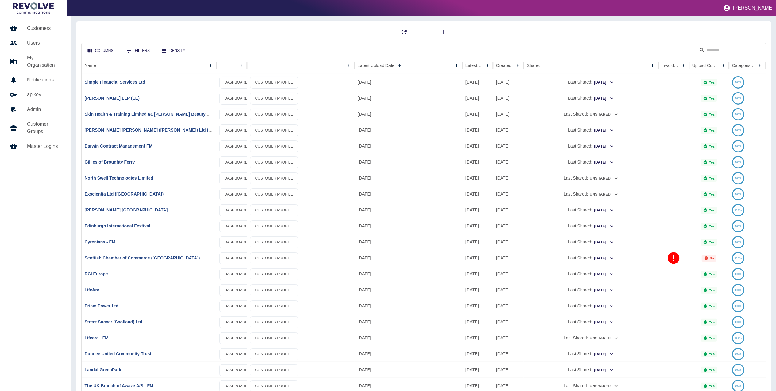  I want to click on div: 10 Sep 2025, so click(478, 178).